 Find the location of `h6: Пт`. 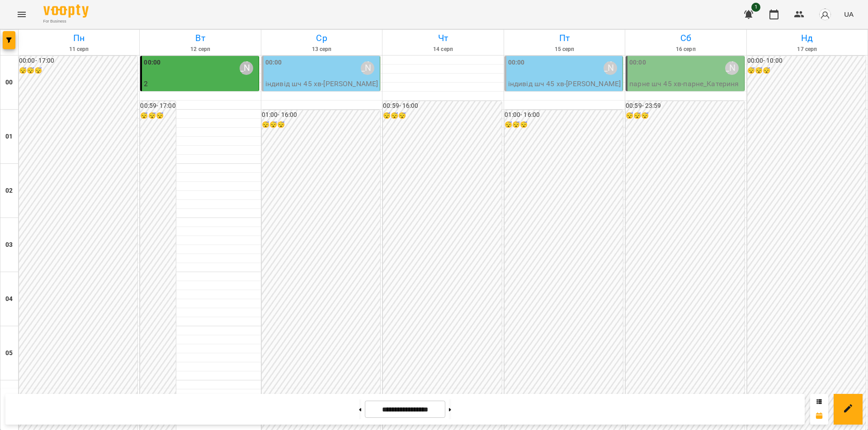

h6: Пт is located at coordinates (563, 38).